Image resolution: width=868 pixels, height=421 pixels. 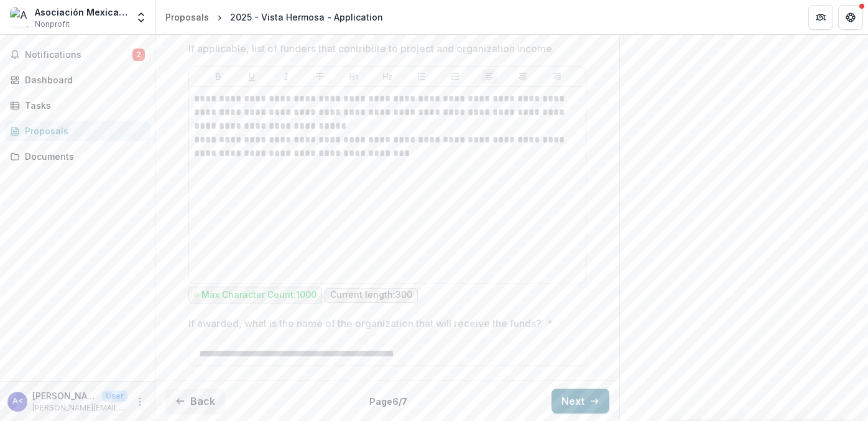 What do you see at coordinates (82, 105) in the screenshot?
I see `div: Tasks` at bounding box center [82, 105].